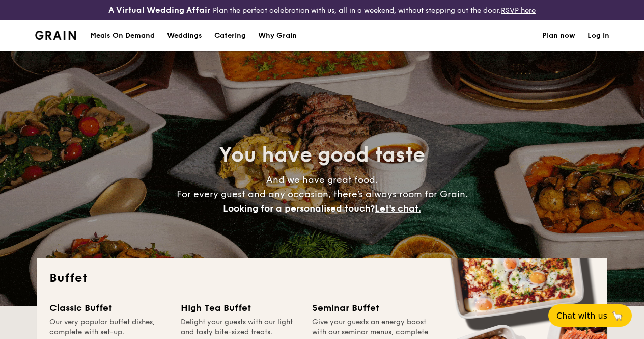 The width and height of the screenshot is (644, 339). I want to click on a: Why Grain, so click(277, 36).